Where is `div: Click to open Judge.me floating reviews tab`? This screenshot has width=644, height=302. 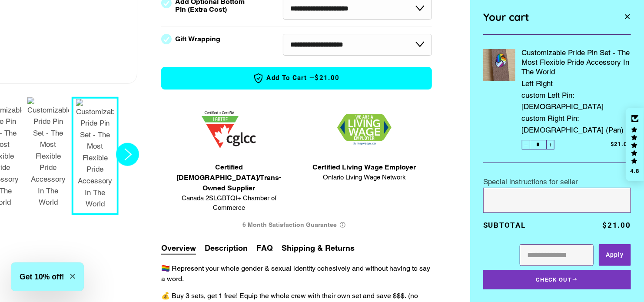 div: Click to open Judge.me floating reviews tab is located at coordinates (635, 144).